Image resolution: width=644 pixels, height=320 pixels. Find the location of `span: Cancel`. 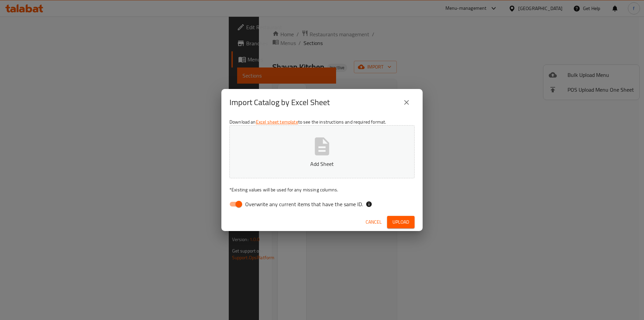

span: Cancel is located at coordinates (374, 222).